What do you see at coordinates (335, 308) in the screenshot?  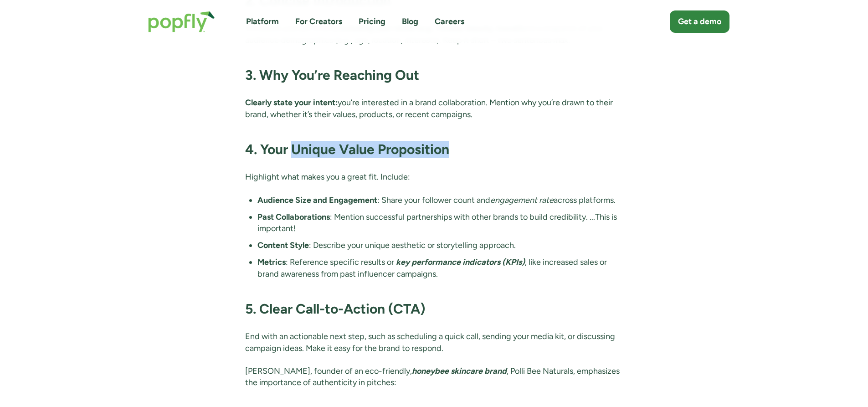 I see `strong: 5. Clear Call-to-Action (CTA)` at bounding box center [335, 308].